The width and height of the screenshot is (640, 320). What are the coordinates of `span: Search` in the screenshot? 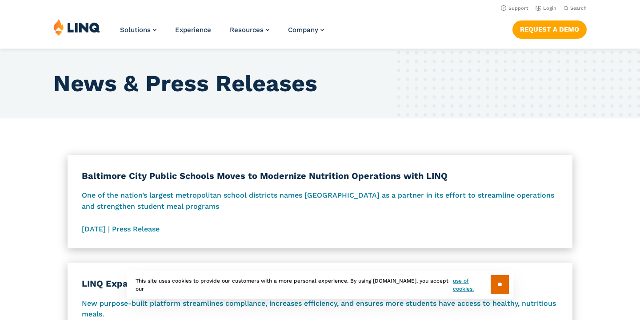 It's located at (579, 8).